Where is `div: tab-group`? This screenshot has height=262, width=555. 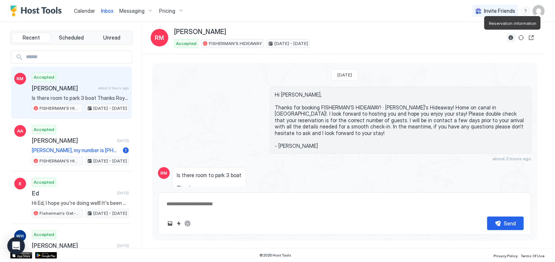 div: tab-group is located at coordinates (71, 38).